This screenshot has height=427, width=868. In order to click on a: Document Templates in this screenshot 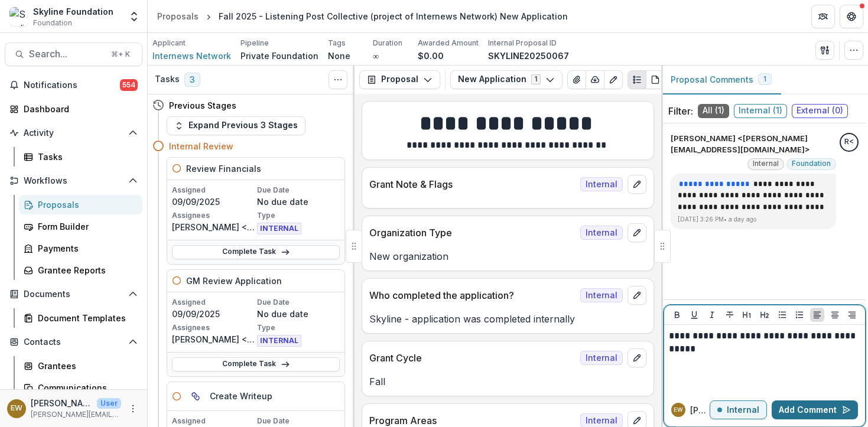, I will do `click(81, 317)`.